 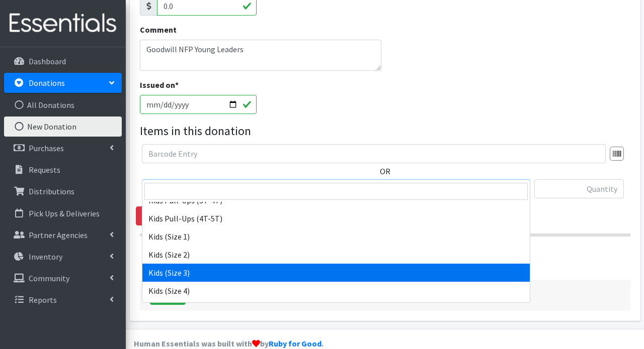 What do you see at coordinates (47, 83) in the screenshot?
I see `p: Donations` at bounding box center [47, 83].